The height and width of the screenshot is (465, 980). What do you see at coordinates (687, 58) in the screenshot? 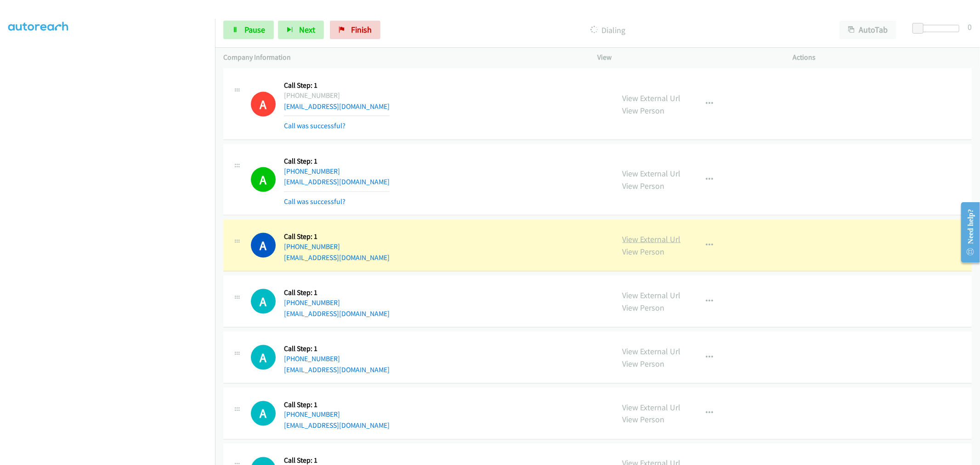
I see `p: View` at bounding box center [687, 58].